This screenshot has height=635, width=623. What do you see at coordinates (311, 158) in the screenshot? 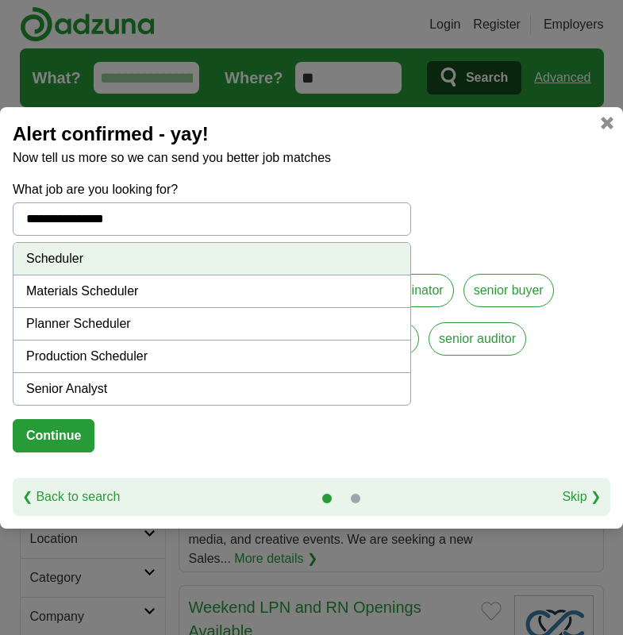
I see `p: Now tell us more so we can send you better job matches` at bounding box center [311, 158].